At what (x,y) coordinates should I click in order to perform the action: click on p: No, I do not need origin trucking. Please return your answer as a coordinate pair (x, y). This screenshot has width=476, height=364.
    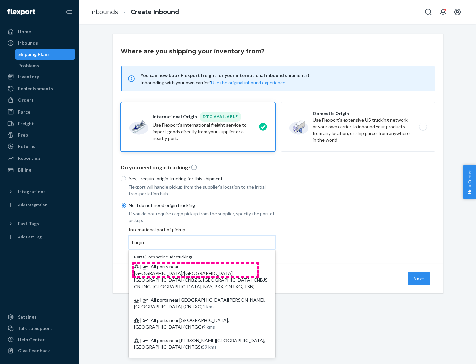
    Looking at the image, I should click on (202, 205).